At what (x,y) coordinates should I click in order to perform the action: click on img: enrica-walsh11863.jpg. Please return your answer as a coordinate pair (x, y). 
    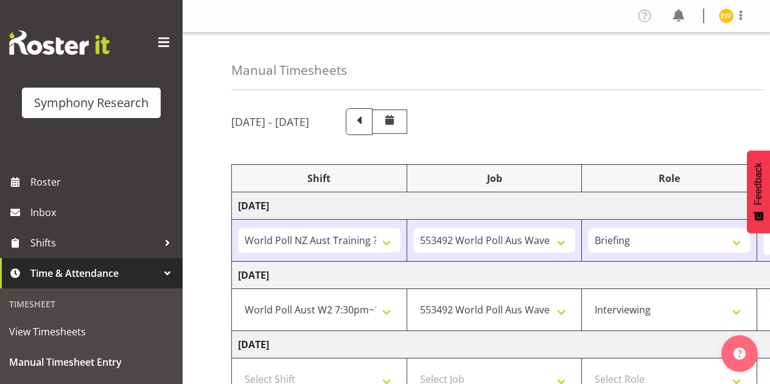
    Looking at the image, I should click on (726, 16).